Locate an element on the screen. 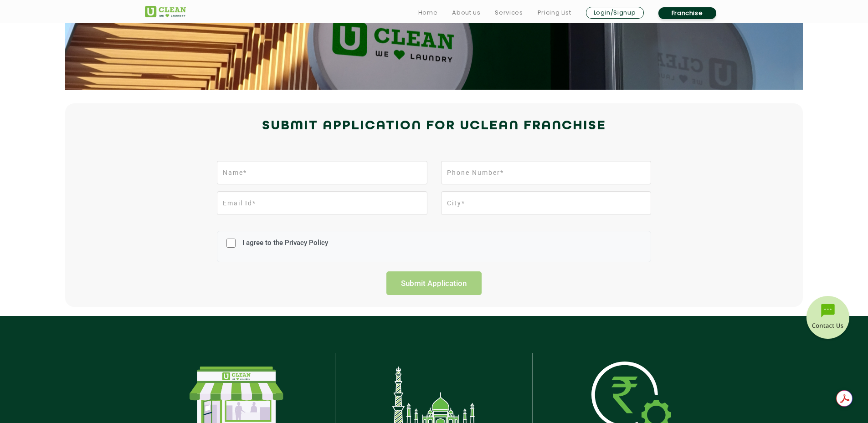 This screenshot has width=868, height=423. label: I agree to the Privacy Policy is located at coordinates (284, 247).